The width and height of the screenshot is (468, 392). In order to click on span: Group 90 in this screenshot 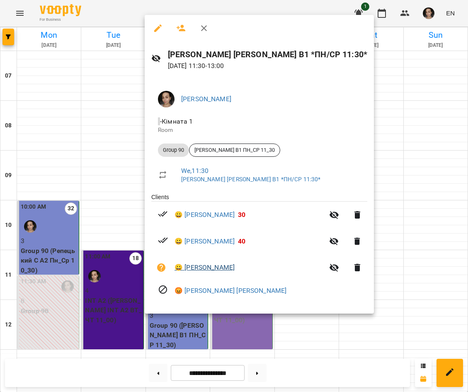, I will do `click(173, 150)`.